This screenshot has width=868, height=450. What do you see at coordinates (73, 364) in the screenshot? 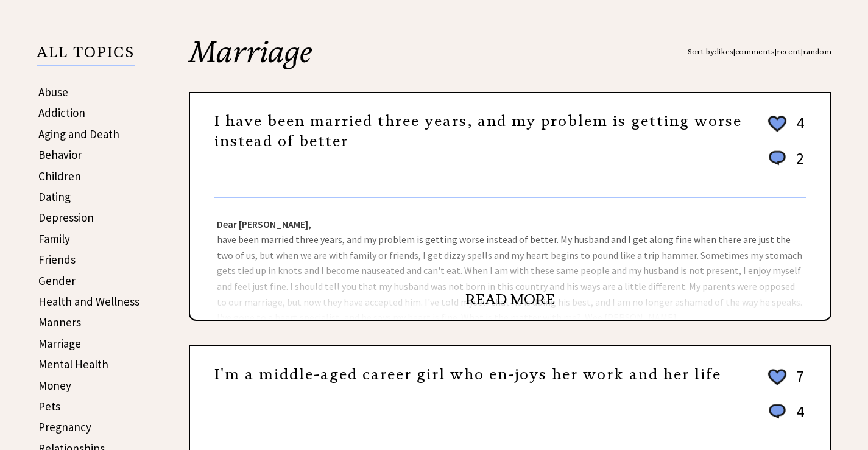
I see `a: Mental Health` at bounding box center [73, 364].